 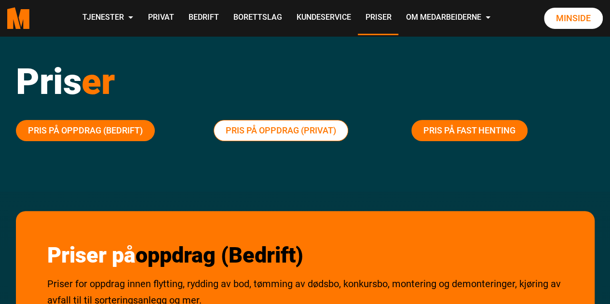 What do you see at coordinates (98, 82) in the screenshot?
I see `span: er` at bounding box center [98, 82].